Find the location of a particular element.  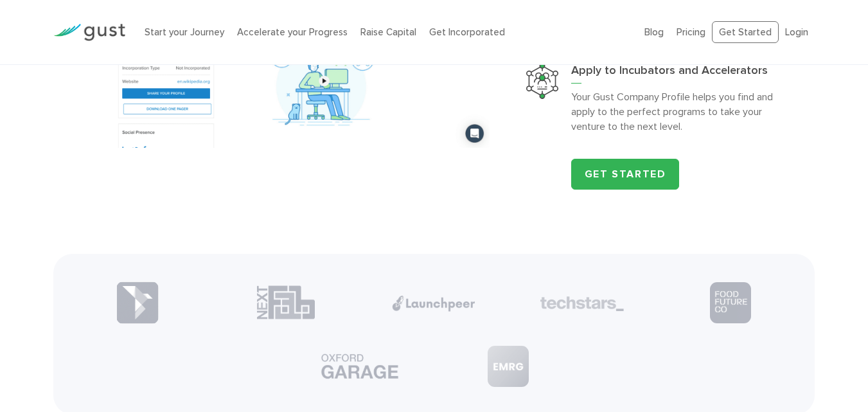

a: Raise Capital is located at coordinates (388, 32).